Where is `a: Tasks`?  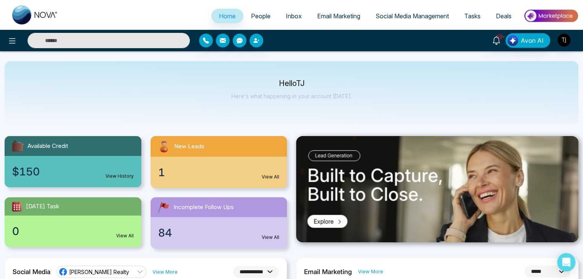
a: Tasks is located at coordinates (472, 16).